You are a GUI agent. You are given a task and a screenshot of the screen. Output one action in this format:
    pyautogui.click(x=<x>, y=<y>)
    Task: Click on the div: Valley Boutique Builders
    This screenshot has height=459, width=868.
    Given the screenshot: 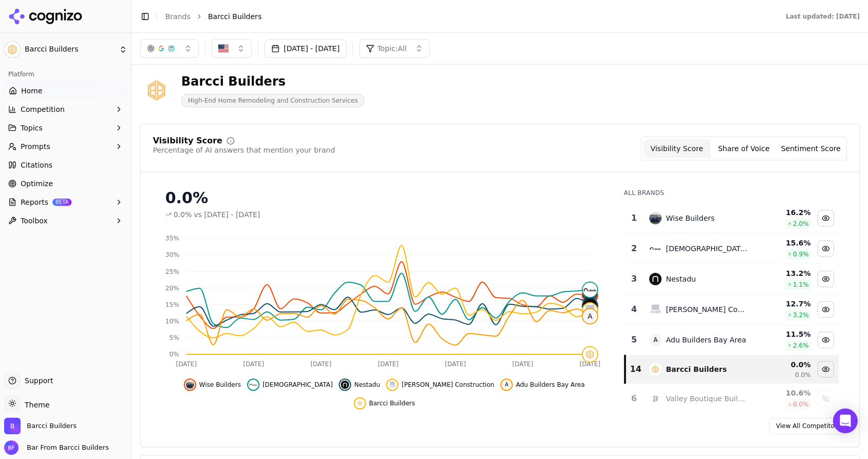 What is the action you would take?
    pyautogui.click(x=707, y=398)
    